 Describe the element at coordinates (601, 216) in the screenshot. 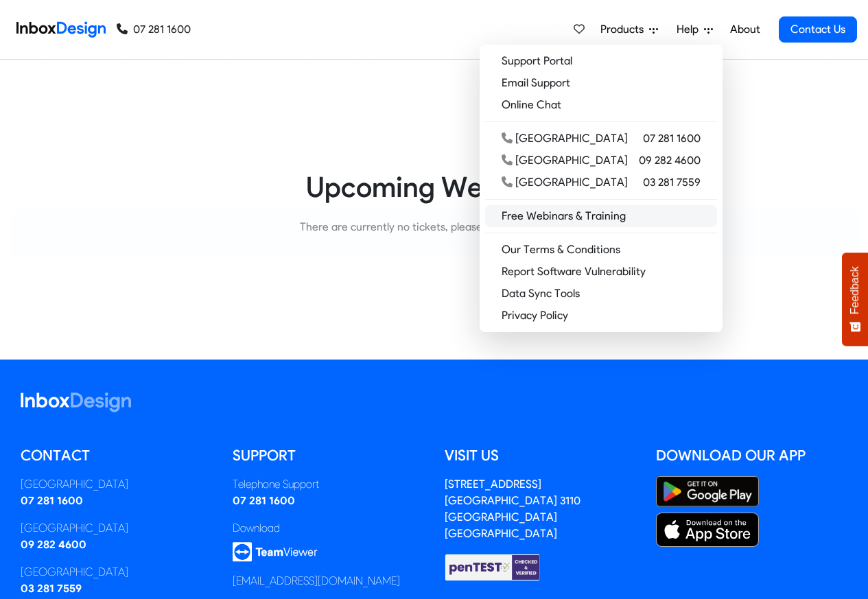

I see `a: Free Webinars & Training` at that location.